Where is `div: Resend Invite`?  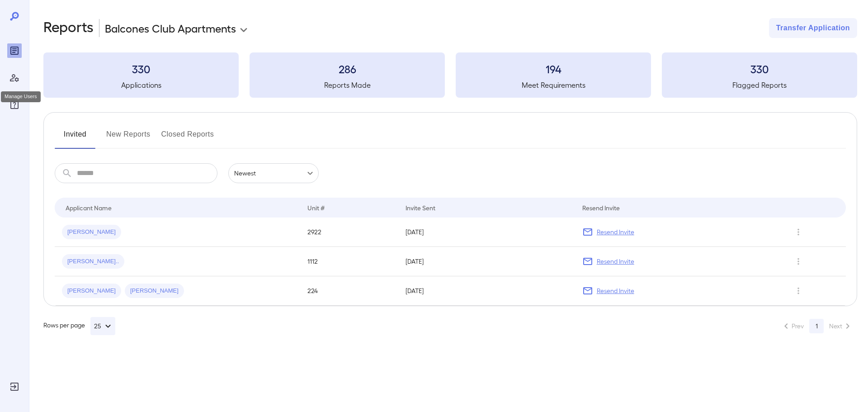 div: Resend Invite is located at coordinates (601, 207).